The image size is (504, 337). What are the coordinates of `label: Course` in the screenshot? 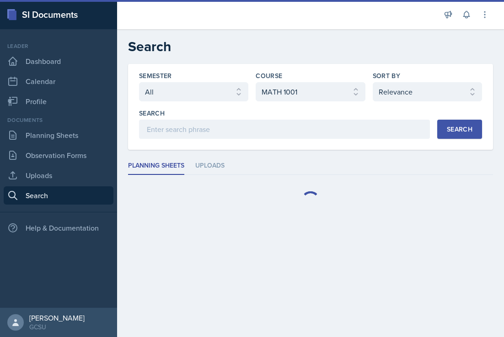 It's located at (269, 76).